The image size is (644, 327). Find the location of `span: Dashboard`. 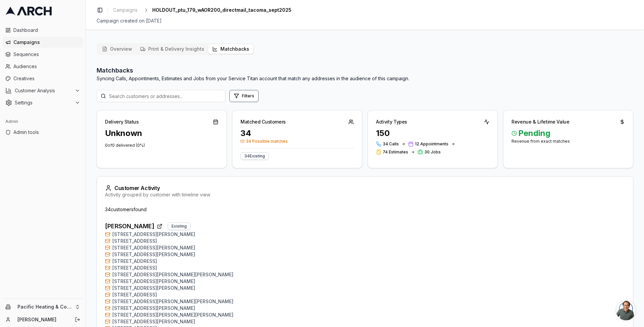

span: Dashboard is located at coordinates (47, 30).